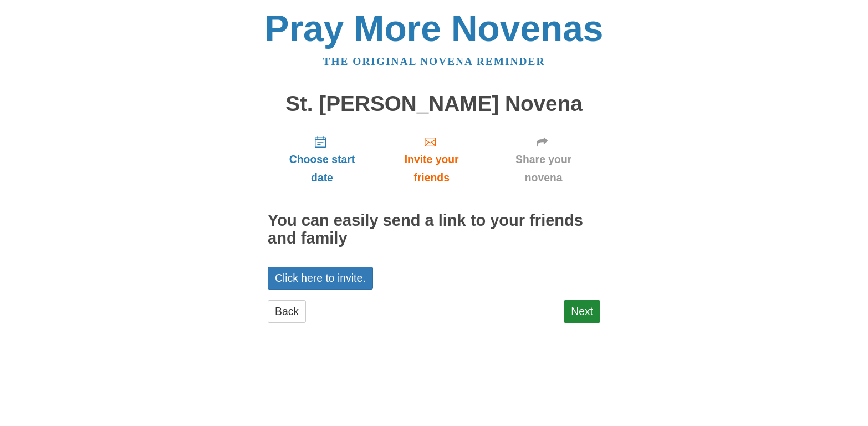  I want to click on a: Next, so click(582, 311).